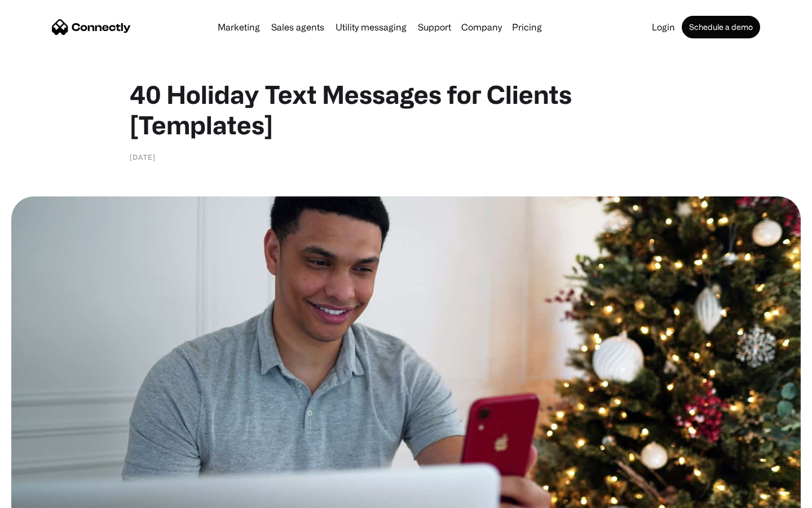 The image size is (812, 508). Describe the element at coordinates (720, 27) in the screenshot. I see `a: Schedule a demo` at that location.